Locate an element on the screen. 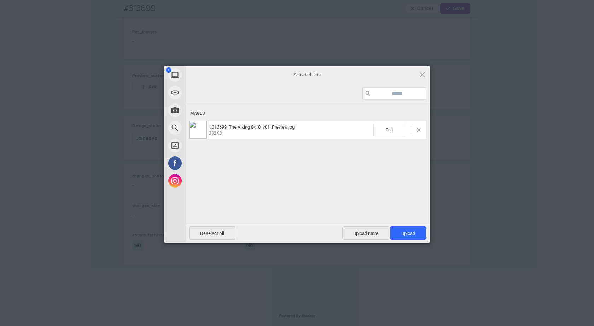  div: Images is located at coordinates (308, 114).